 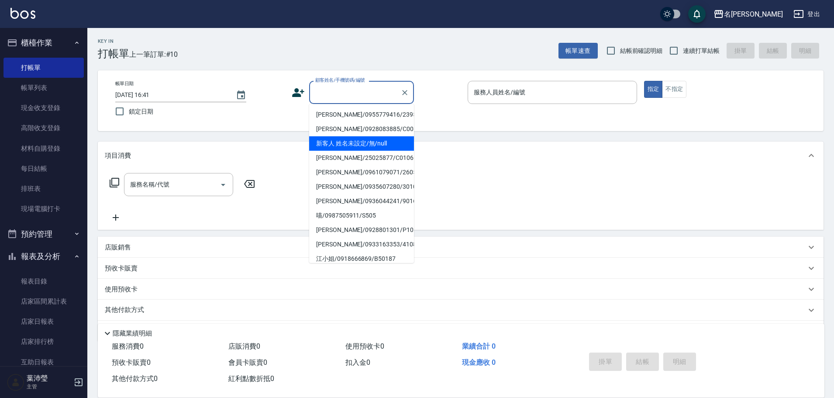 What do you see at coordinates (44, 234) in the screenshot?
I see `button: 預約管理` at bounding box center [44, 234].